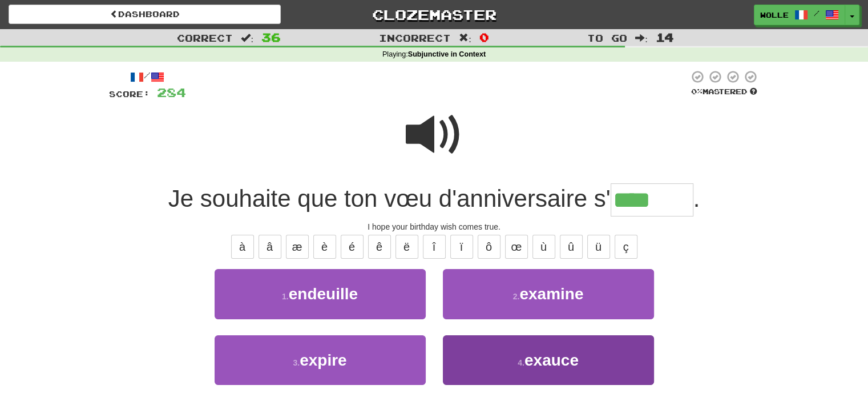  Describe the element at coordinates (544, 247) in the screenshot. I see `button: ù` at that location.